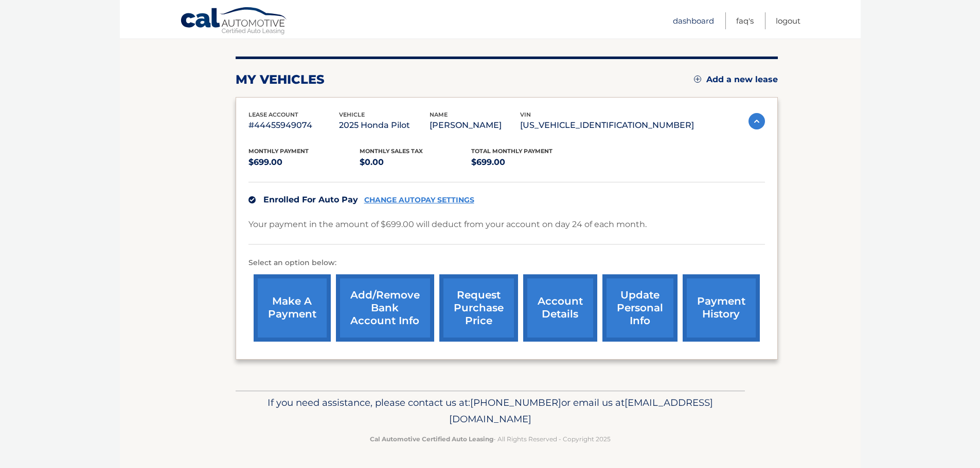  I want to click on span: Enrolled For Auto Pay, so click(310, 200).